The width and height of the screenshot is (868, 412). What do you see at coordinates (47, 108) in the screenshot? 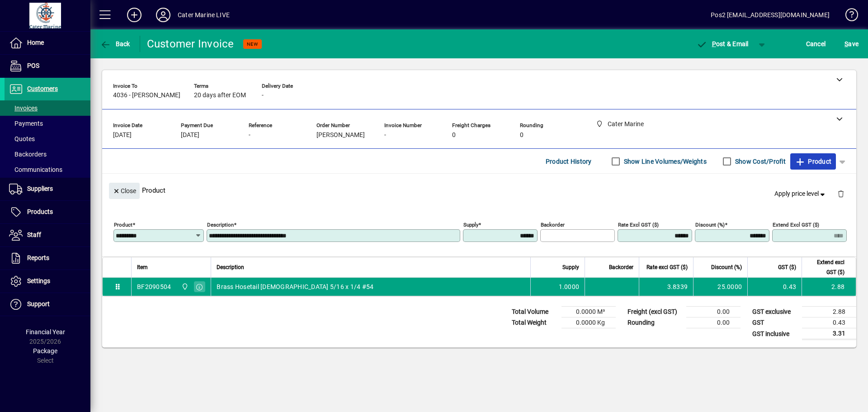
I see `a: Invoices` at bounding box center [47, 108].